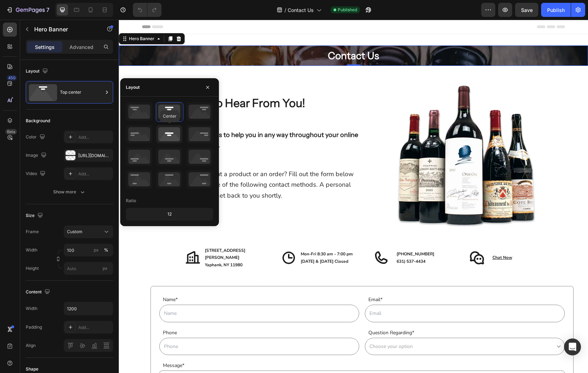 The height and width of the screenshot is (373, 588). I want to click on span: px, so click(105, 268).